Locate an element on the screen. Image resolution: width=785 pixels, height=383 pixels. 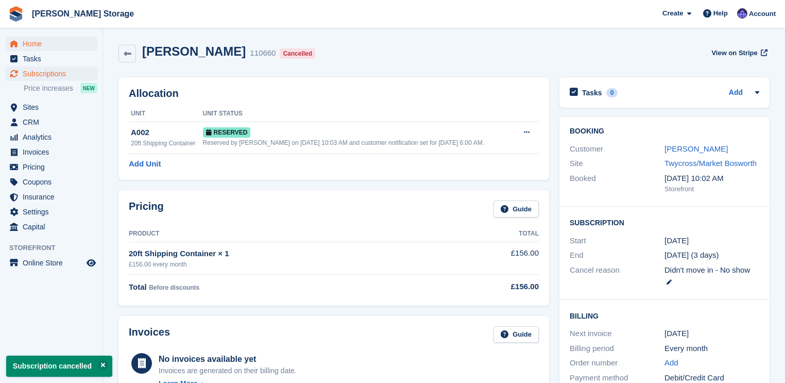
div: Billing period is located at coordinates (617, 348).